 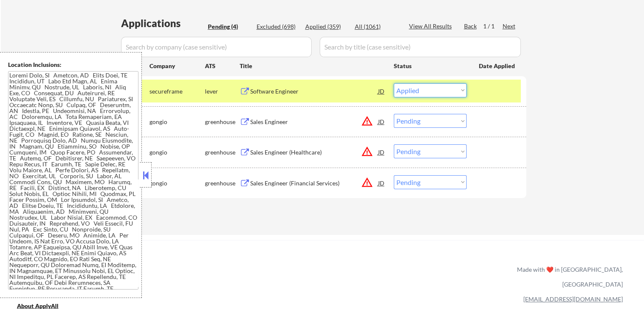 What do you see at coordinates (376, 26) in the screenshot?
I see `div: All (1061)` at bounding box center [376, 26].